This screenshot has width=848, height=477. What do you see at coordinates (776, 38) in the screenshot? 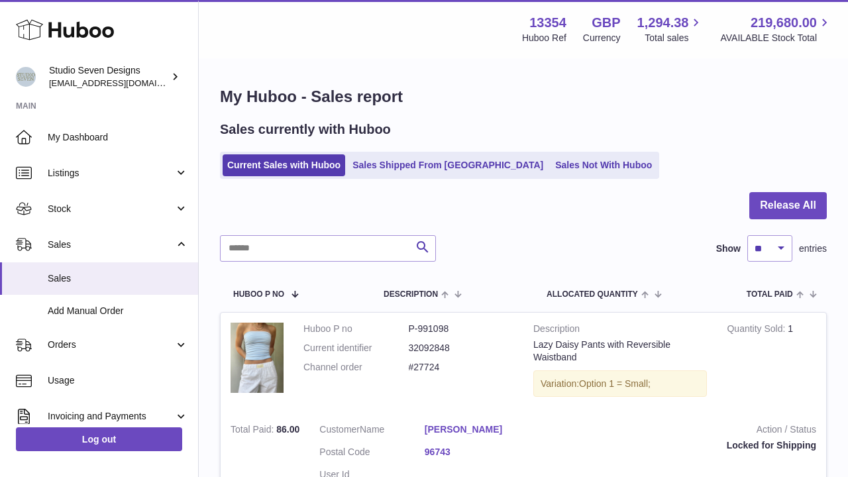
I see `span: AVAILABLE Stock Total` at bounding box center [776, 38].